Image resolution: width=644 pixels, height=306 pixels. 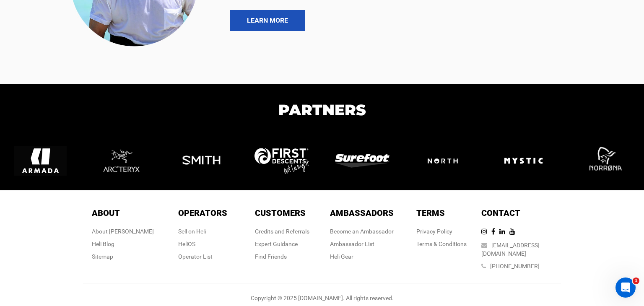 I want to click on span: Terms, so click(x=430, y=213).